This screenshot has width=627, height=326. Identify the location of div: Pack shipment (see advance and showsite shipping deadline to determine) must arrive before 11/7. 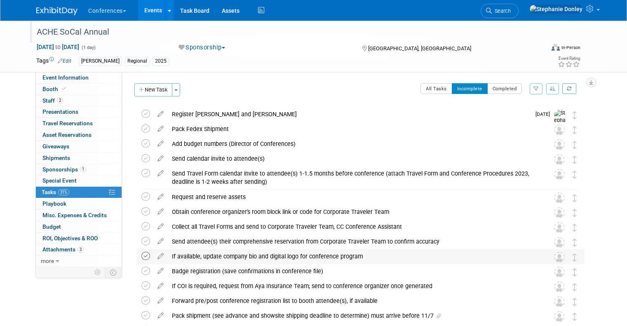
(353, 316).